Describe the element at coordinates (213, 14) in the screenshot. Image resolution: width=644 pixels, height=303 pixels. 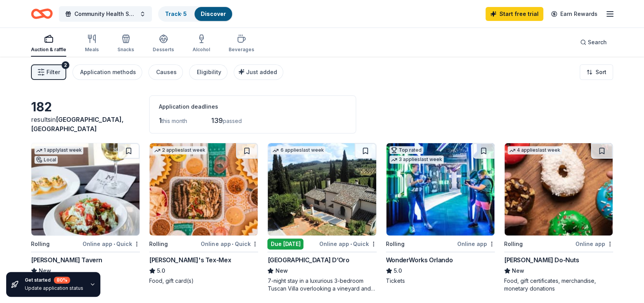
I see `a: Discover` at that location.